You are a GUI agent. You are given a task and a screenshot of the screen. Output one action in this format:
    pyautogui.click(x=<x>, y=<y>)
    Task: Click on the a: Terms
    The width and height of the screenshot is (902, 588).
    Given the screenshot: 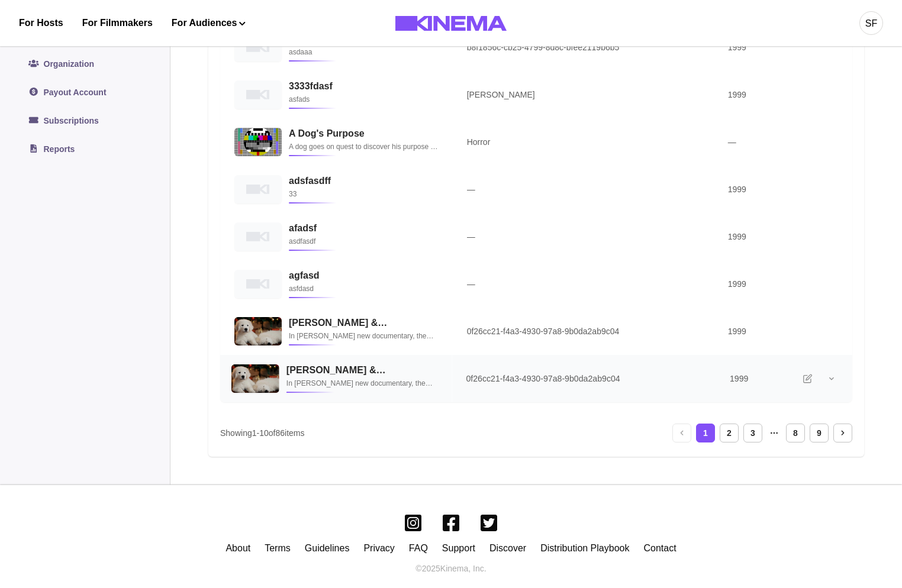 What is the action you would take?
    pyautogui.click(x=278, y=548)
    